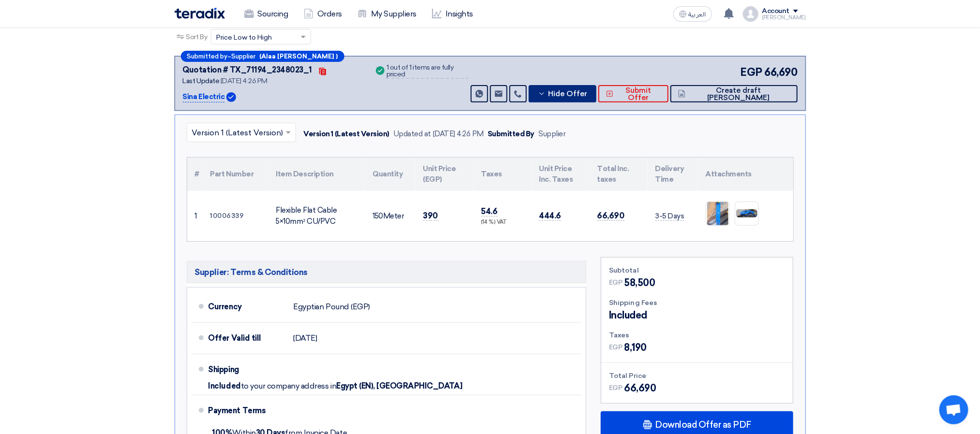 Image resolution: width=980 pixels, height=434 pixels. I want to click on img: bbcaeffcbcdfa_1756560402860.jpeg, so click(718, 214).